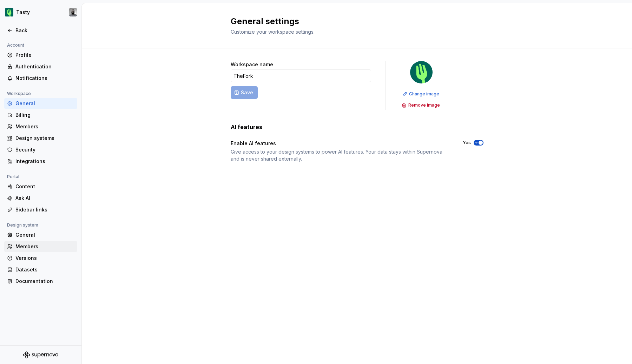 Image resolution: width=632 pixels, height=364 pixels. I want to click on div: Billing, so click(45, 115).